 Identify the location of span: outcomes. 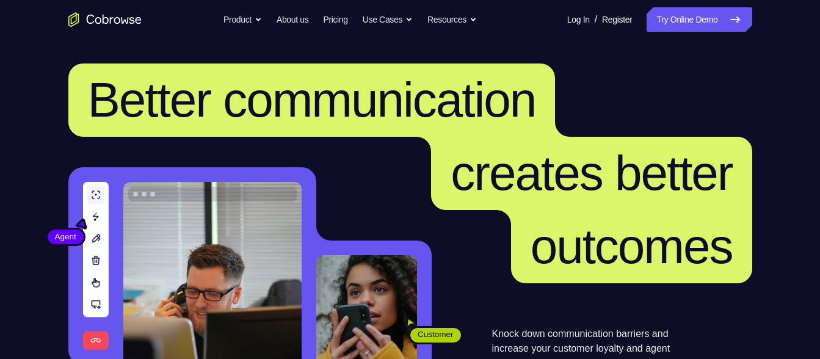
(632, 246).